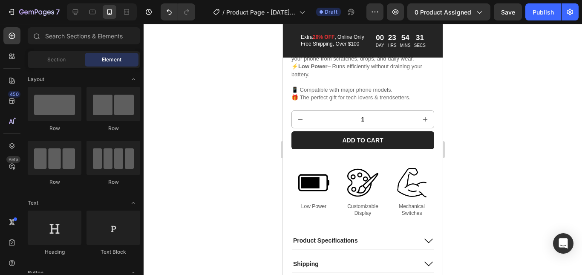  I want to click on p: Mechanical Switches, so click(129, 186).